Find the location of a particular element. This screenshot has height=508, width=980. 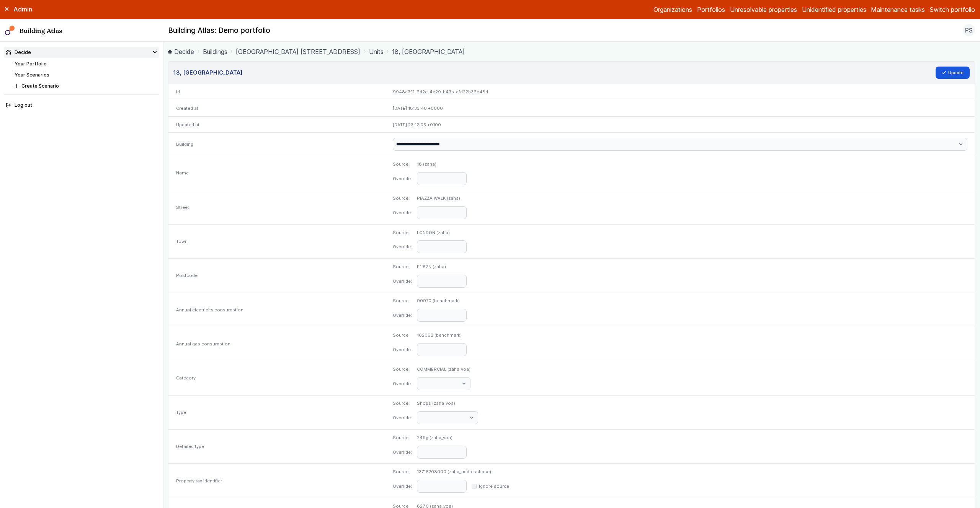

button: Create Scenario is located at coordinates (85, 85).